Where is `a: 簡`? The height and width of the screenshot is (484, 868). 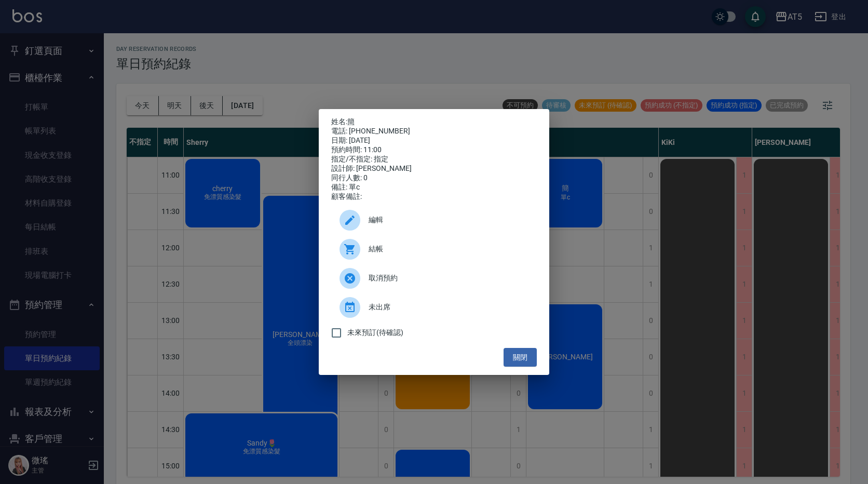 a: 簡 is located at coordinates (351, 122).